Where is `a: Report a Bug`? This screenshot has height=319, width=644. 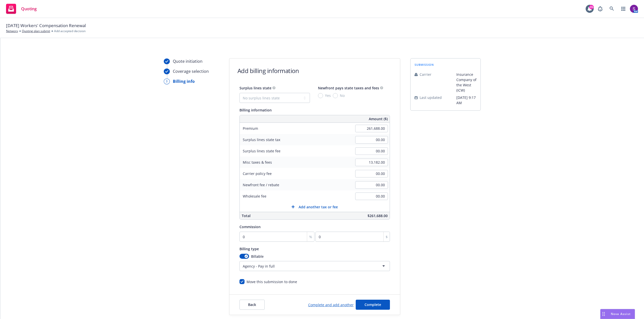
a: Report a Bug is located at coordinates (600, 9).